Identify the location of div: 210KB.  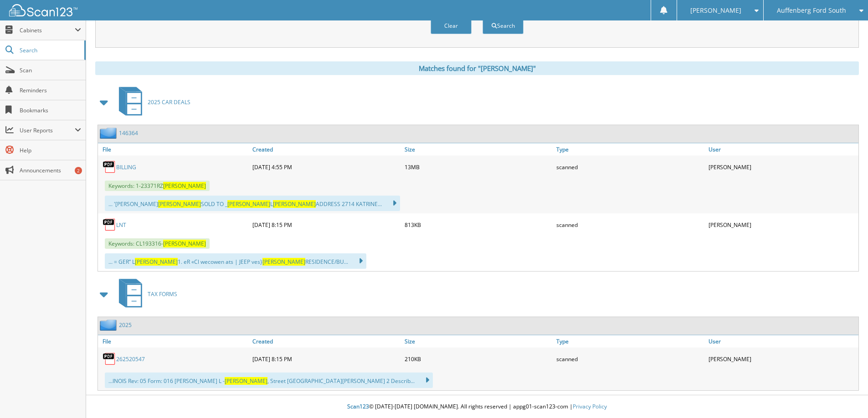
(478, 359).